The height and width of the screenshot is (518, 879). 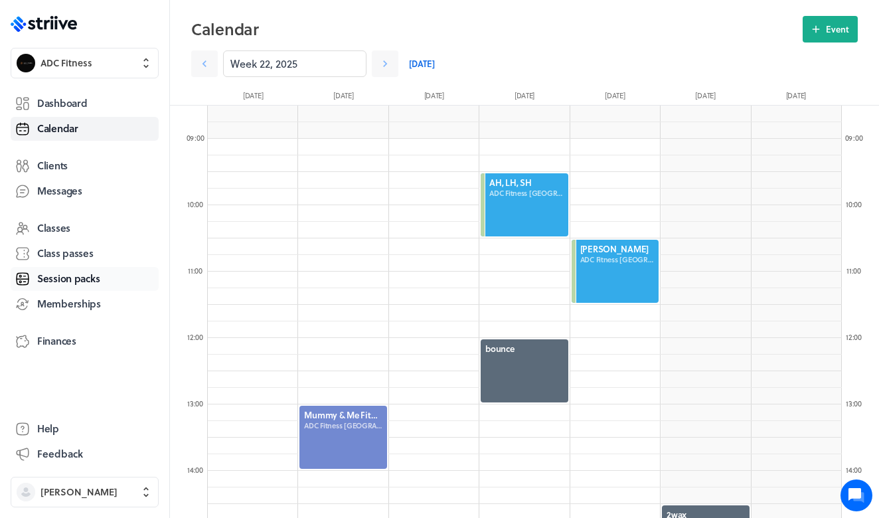 What do you see at coordinates (137, 242) in the screenshot?
I see `input: Search articles` at bounding box center [137, 242].